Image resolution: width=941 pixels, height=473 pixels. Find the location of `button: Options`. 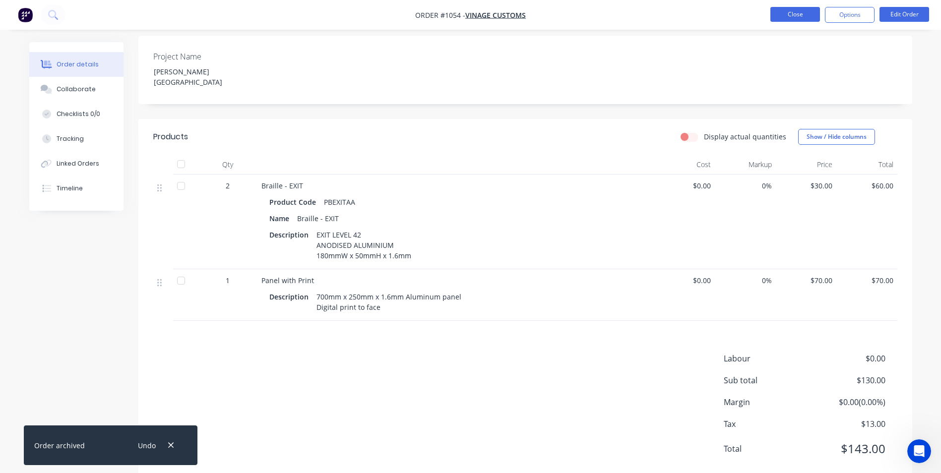

button: Options is located at coordinates (849, 15).